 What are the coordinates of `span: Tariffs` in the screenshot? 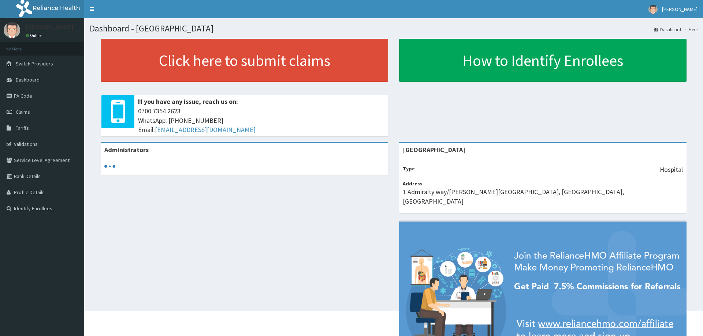 It's located at (22, 128).